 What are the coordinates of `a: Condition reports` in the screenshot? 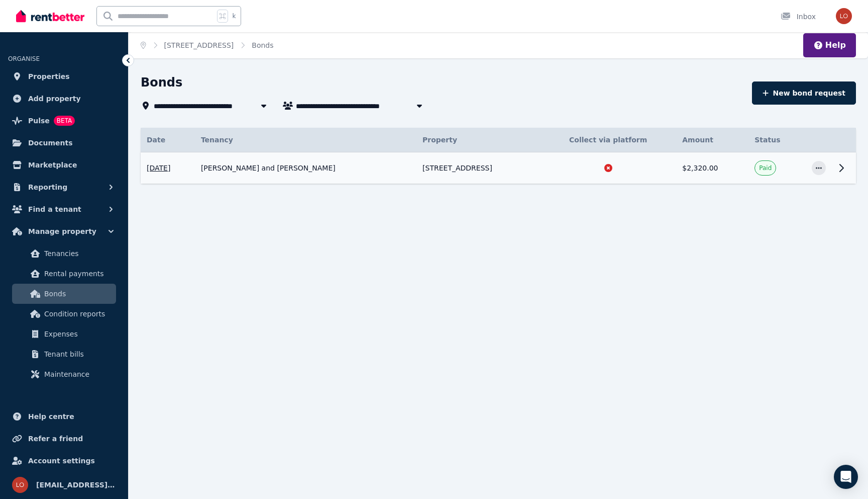 It's located at (64, 314).